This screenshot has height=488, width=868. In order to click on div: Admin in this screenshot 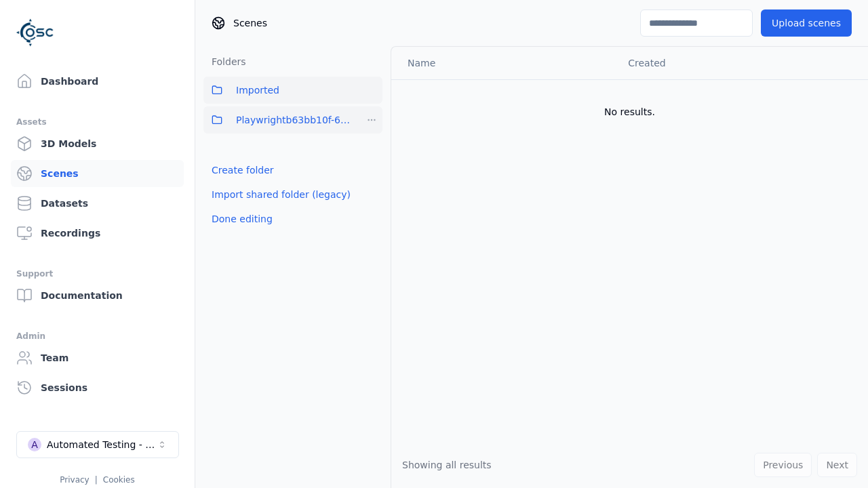, I will do `click(97, 336)`.